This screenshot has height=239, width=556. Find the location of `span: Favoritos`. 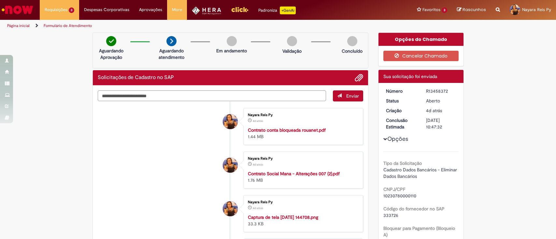

span: Favoritos is located at coordinates (431, 10).